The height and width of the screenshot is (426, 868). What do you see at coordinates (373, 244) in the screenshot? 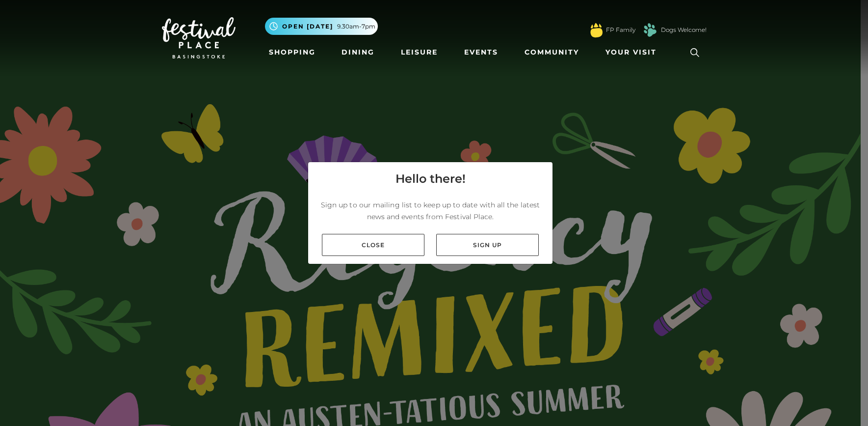
I see `a: Close` at bounding box center [373, 244].